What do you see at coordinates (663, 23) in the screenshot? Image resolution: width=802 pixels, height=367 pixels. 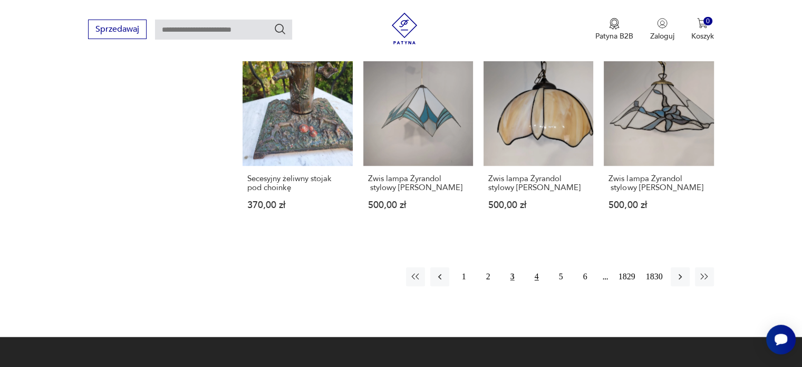 I see `img: Ikonka użytkownika` at bounding box center [663, 23].